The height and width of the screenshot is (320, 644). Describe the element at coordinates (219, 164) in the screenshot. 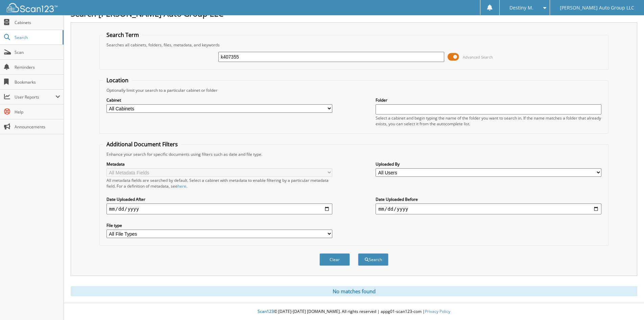

I see `label: Metadata` at that location.